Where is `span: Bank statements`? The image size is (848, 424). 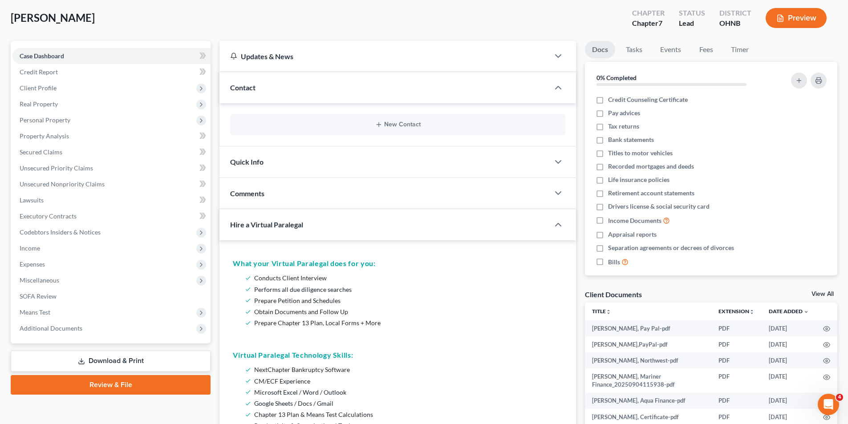 span: Bank statements is located at coordinates (630, 140).